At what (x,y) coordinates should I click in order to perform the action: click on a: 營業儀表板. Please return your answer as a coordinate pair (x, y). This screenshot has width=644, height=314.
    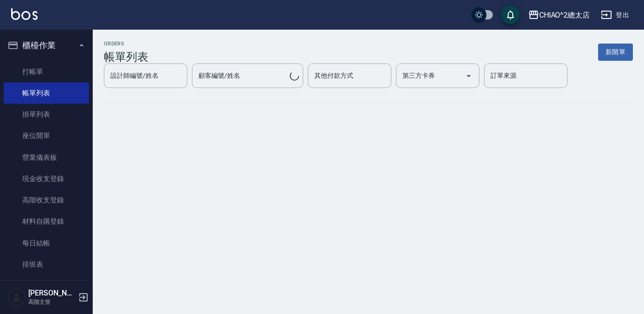
    Looking at the image, I should click on (46, 157).